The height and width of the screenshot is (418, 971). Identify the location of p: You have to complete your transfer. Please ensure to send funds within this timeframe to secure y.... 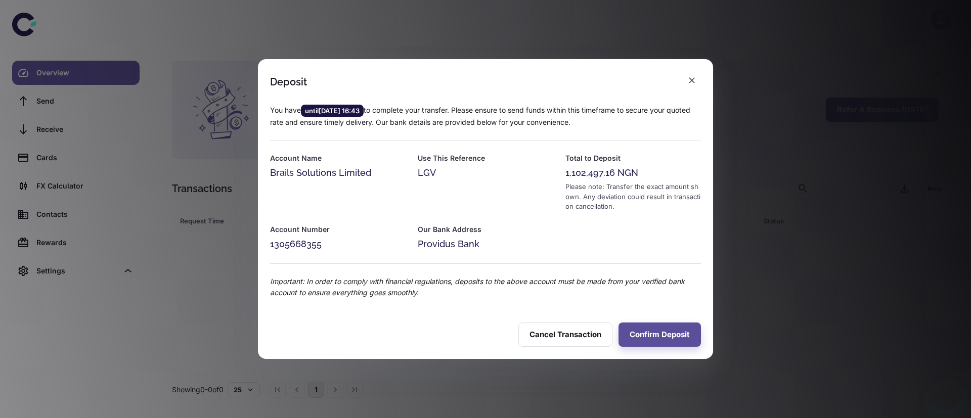
(485, 116).